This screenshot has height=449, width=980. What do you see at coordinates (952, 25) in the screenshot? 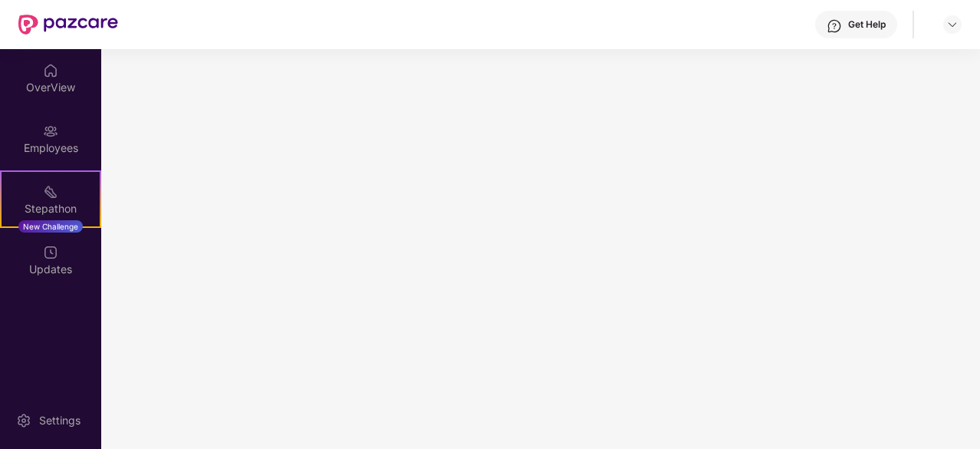
I see `img: svg+xml;base64,PHN2ZyBpZD0iRHJvcGRvd24tMzJ4MzIiIHhtbG5zPSJodHRwOi8vd3d3LnczLm9yZy8yMDAwL3N2ZyIgd2...` at bounding box center [952, 25].